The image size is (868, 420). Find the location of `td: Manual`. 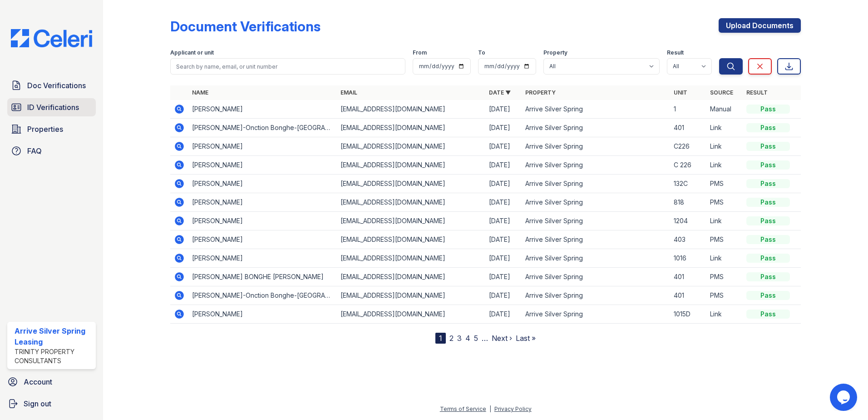

td: Manual is located at coordinates (724, 109).